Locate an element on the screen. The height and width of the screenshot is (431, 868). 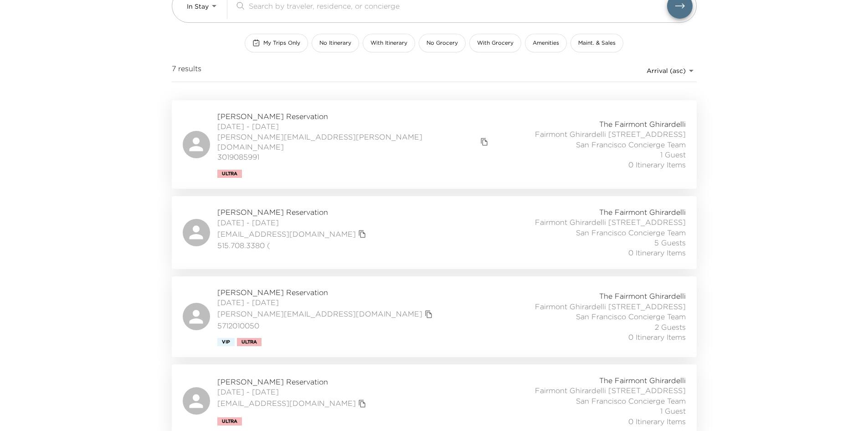
span: Amenities is located at coordinates (546, 43).